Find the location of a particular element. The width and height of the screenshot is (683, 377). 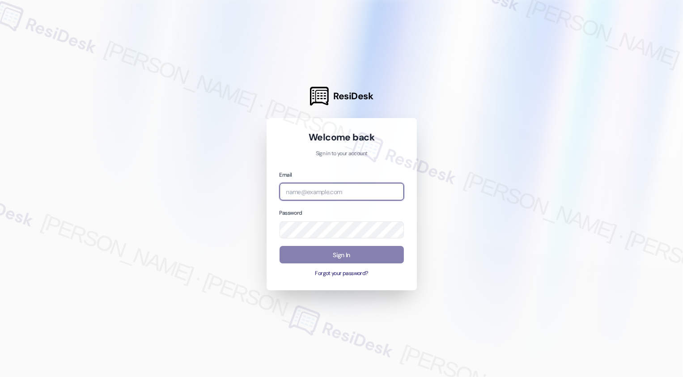

img: ResiDesk Logo is located at coordinates (319, 96).